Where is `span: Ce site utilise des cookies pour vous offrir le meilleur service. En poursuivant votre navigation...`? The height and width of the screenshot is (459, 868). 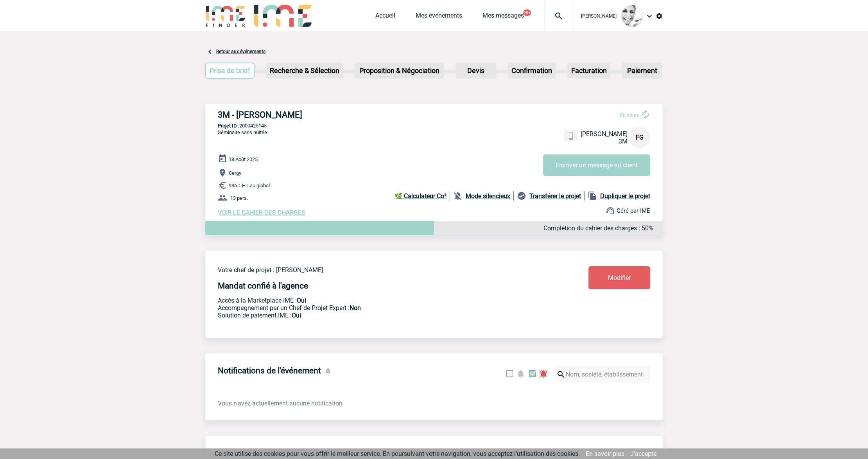 span: Ce site utilise des cookies pour vous offrir le meilleur service. En poursuivant votre navigation... is located at coordinates (397, 454).